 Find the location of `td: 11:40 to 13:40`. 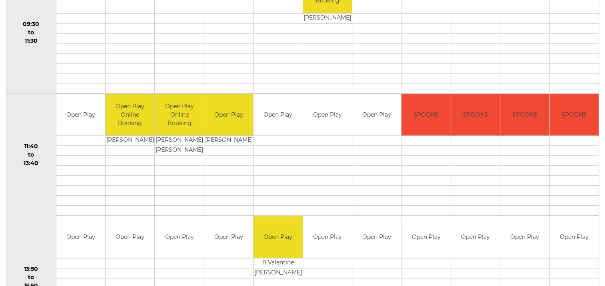

td: 11:40 to 13:40 is located at coordinates (31, 155).